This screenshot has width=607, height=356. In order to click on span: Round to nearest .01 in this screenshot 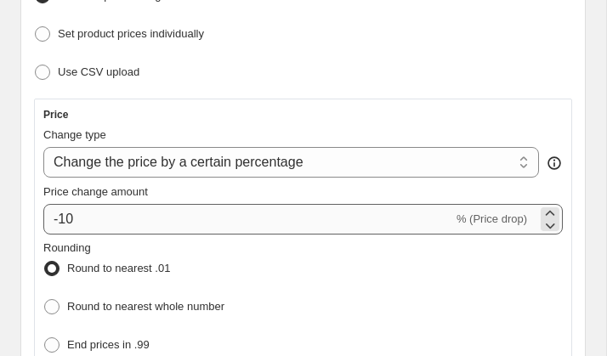, I will do `click(118, 268)`.